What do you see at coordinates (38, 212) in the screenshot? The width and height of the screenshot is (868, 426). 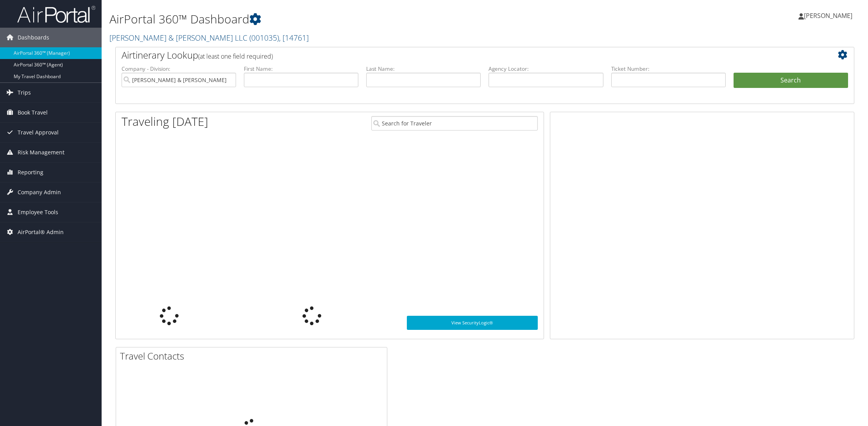 I see `span: Employee Tools` at bounding box center [38, 212].